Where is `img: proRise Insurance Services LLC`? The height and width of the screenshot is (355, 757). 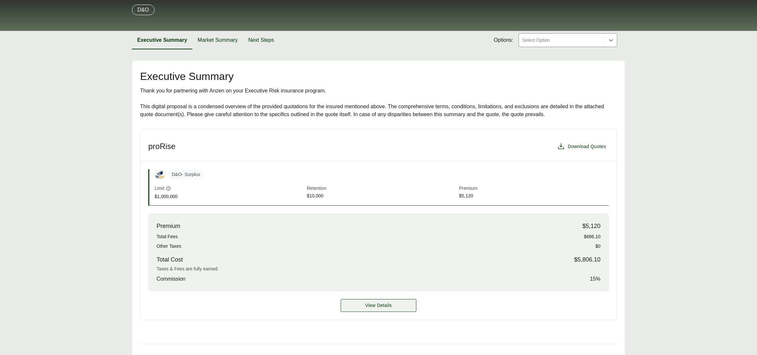 img: proRise Insurance Services LLC is located at coordinates (160, 174).